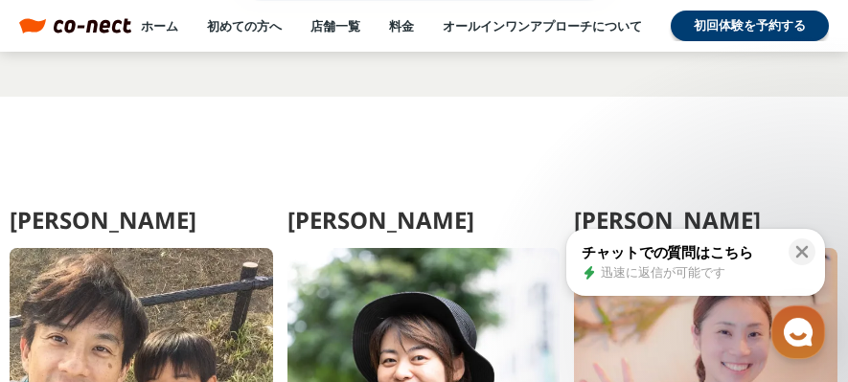 This screenshot has width=848, height=382. What do you see at coordinates (308, 260) in the screenshot?
I see `span: 設定` at bounding box center [308, 260].